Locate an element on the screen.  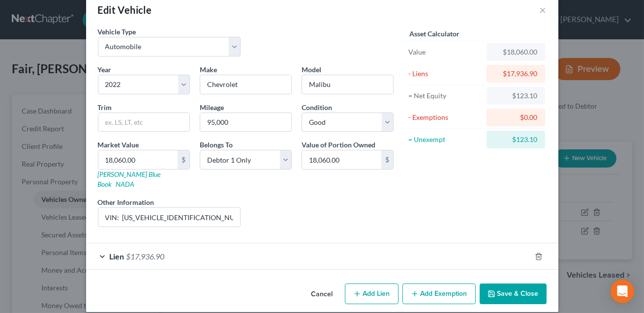
label: Market Value is located at coordinates (119, 145).